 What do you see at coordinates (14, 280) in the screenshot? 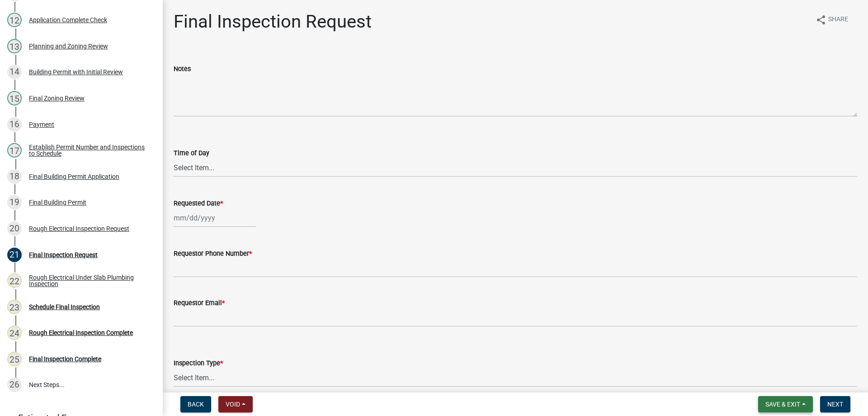
I see `div: 22` at bounding box center [14, 280].